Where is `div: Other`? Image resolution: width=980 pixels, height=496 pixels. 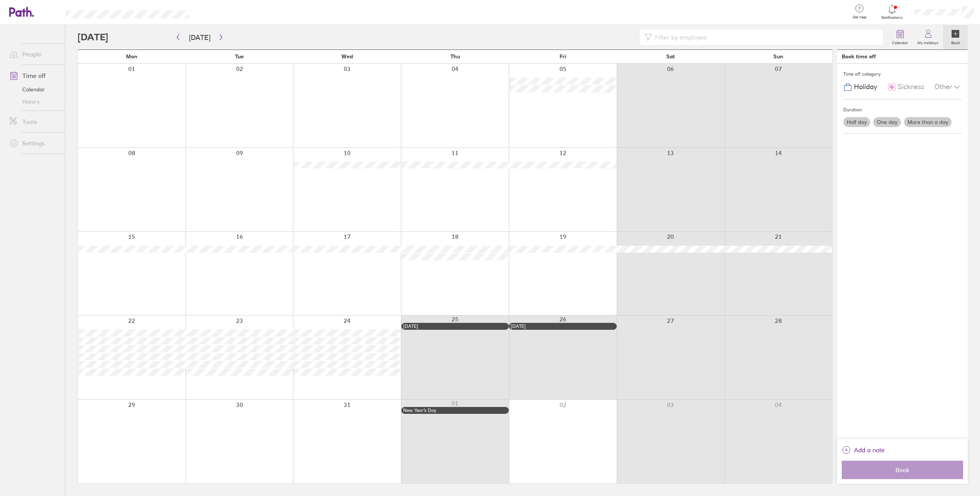
div: Other is located at coordinates (948, 87).